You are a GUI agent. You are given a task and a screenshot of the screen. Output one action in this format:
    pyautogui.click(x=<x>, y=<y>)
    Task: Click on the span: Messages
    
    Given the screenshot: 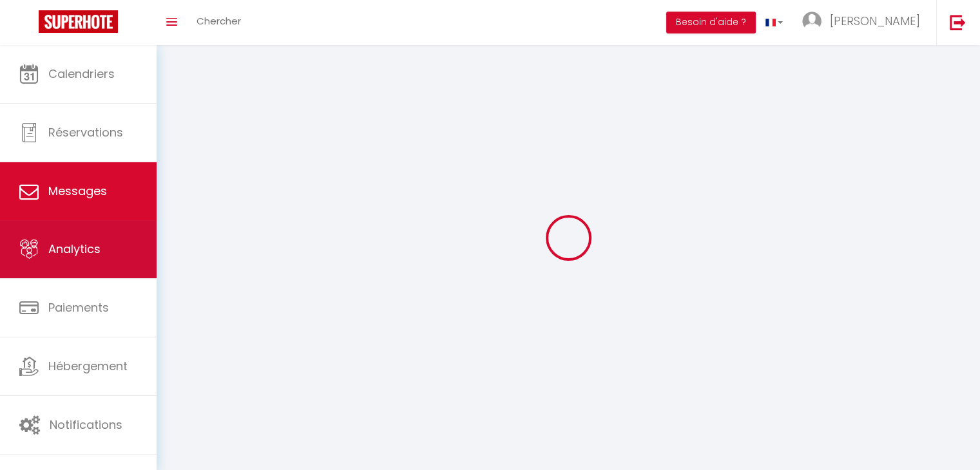 What is the action you would take?
    pyautogui.click(x=78, y=190)
    